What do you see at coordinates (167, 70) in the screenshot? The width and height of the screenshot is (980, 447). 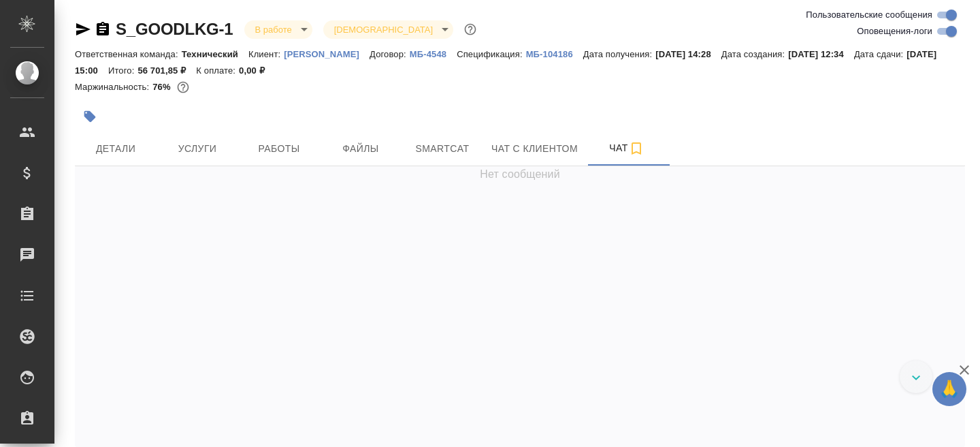 I see `p: 56 701,85 ₽` at bounding box center [167, 70].